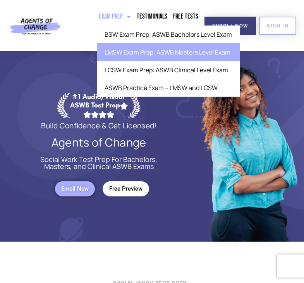  Describe the element at coordinates (168, 70) in the screenshot. I see `a: LCSW Exam Prep: ASWB Clinical Level Exam` at that location.